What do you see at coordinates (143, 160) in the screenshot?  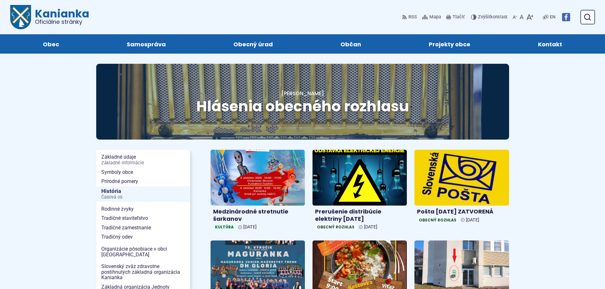 I see `span: Základné údaje` at bounding box center [143, 160].